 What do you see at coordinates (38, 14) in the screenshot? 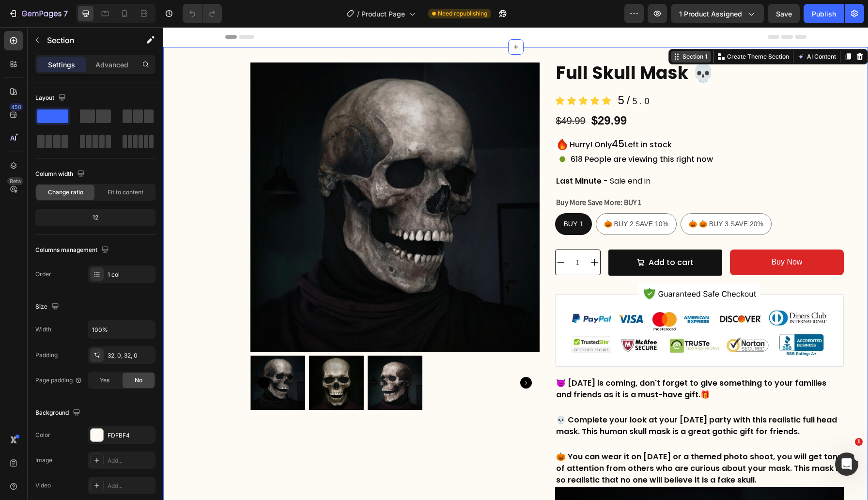
I see `button: 7` at bounding box center [38, 14].